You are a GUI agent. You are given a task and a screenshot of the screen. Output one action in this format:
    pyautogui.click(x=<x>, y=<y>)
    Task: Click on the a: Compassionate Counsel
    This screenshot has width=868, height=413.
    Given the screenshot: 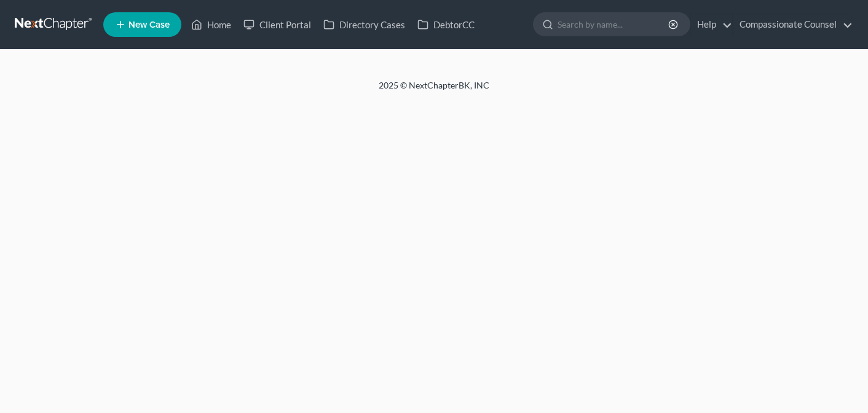 What is the action you would take?
    pyautogui.click(x=793, y=24)
    